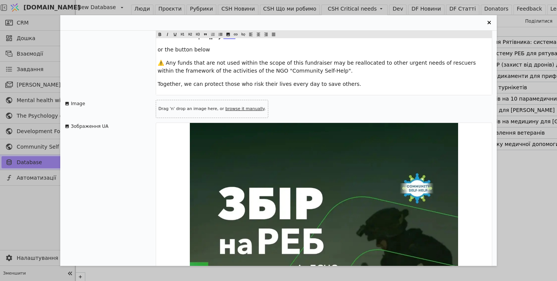  Describe the element at coordinates (245, 109) in the screenshot. I see `a: browse it manually` at that location.